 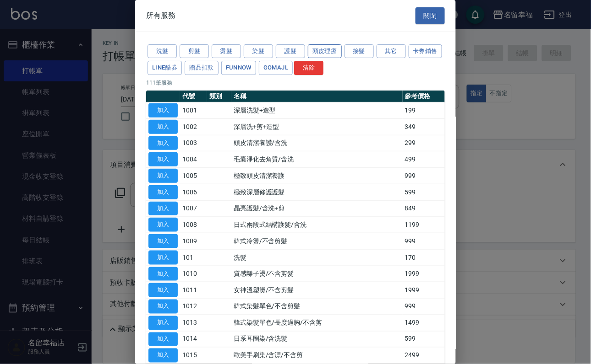 I want to click on p: 111 筆服務, so click(x=296, y=83).